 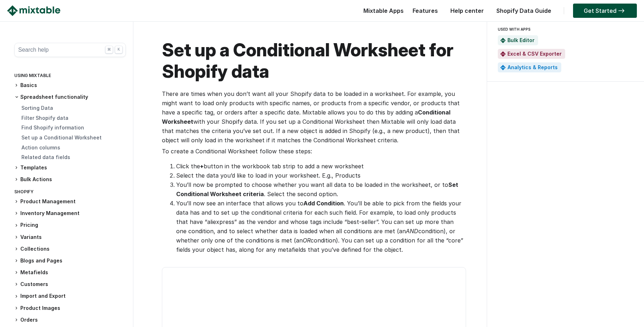 What do you see at coordinates (70, 50) in the screenshot?
I see `button: Search help ⌘ K` at bounding box center [70, 50].